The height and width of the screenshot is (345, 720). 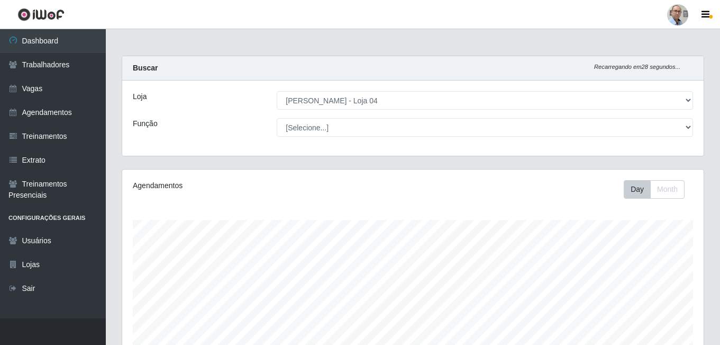 I want to click on div: First group, so click(x=654, y=189).